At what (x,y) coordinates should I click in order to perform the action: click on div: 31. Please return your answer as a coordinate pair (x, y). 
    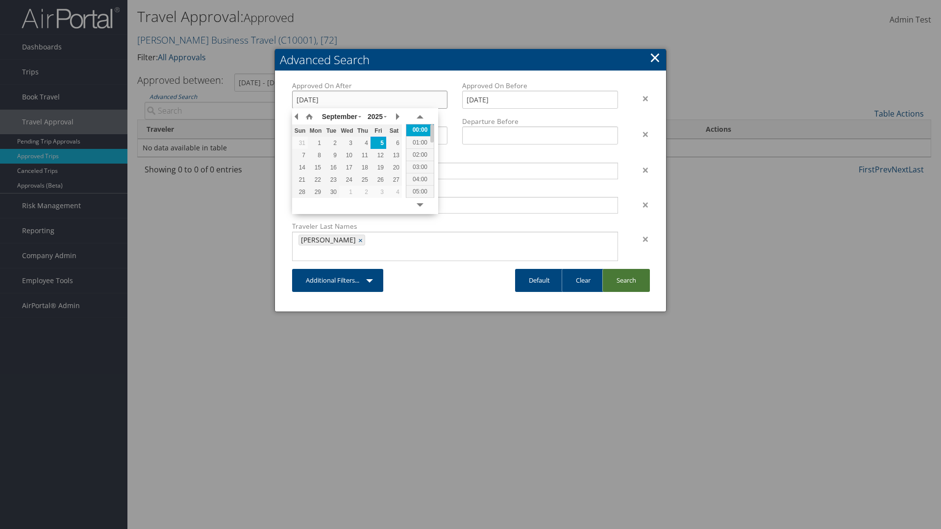
    Looking at the image, I should click on (300, 143).